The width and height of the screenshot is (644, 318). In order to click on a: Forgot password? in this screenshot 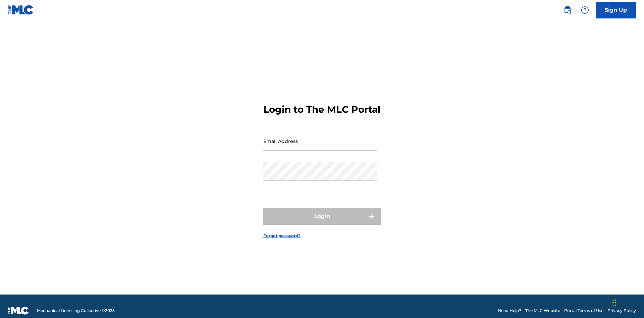, I will do `click(281, 236)`.